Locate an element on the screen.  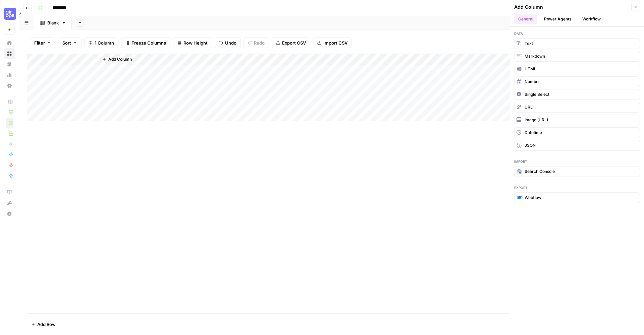
button: URL is located at coordinates (577, 107).